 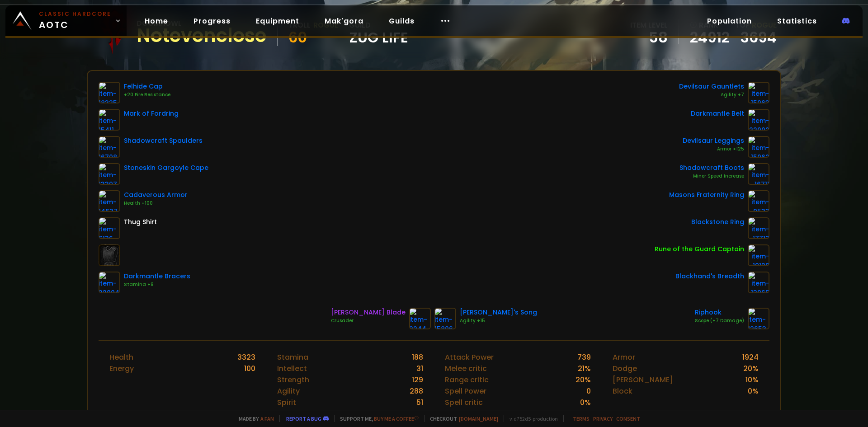 I want to click on div: Devilsaur Leggings, so click(x=713, y=141).